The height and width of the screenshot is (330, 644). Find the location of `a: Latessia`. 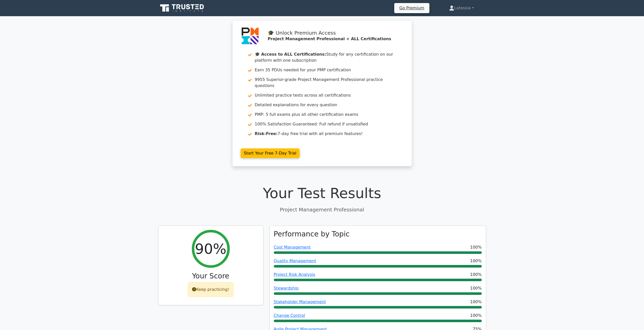

a: Latessia is located at coordinates (462, 8).